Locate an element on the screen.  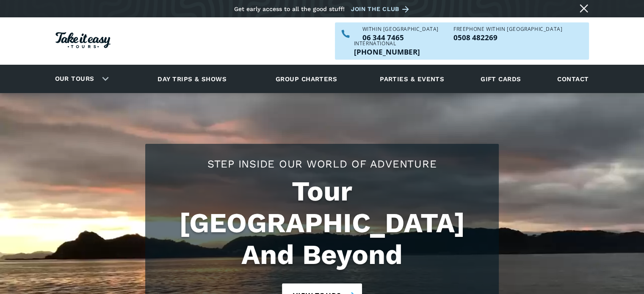
a: Gift cards is located at coordinates (501, 79).